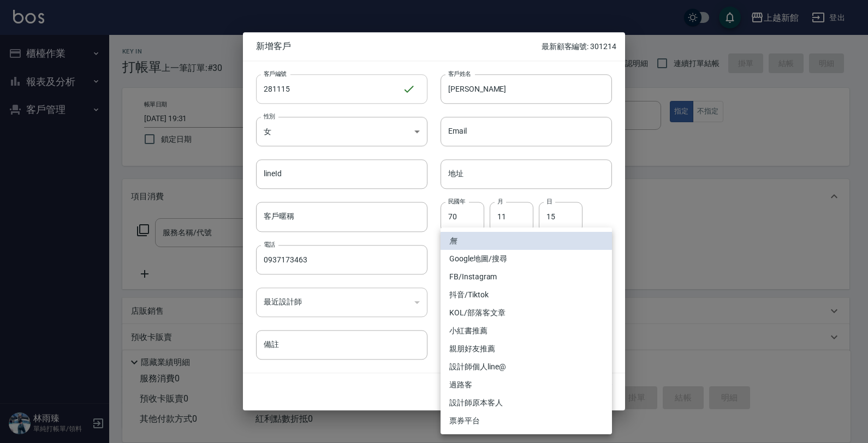  Describe the element at coordinates (453, 240) in the screenshot. I see `em: 無` at that location.